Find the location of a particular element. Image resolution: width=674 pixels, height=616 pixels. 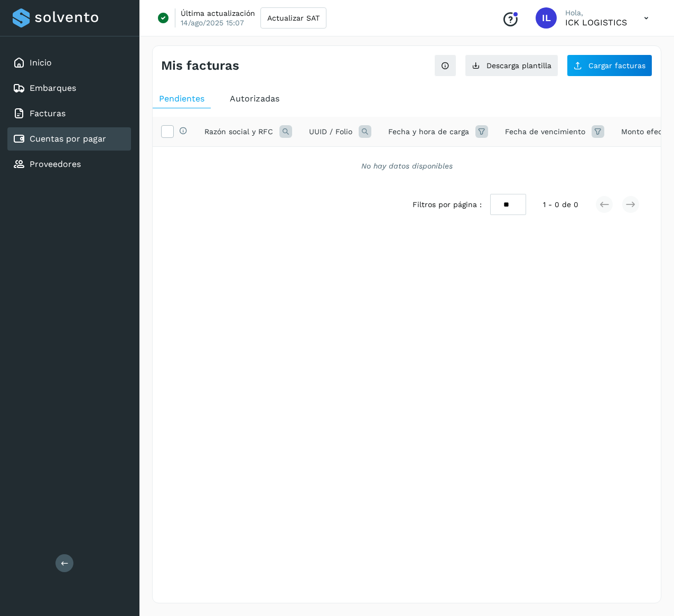

span: Descarga plantilla is located at coordinates (519, 66).